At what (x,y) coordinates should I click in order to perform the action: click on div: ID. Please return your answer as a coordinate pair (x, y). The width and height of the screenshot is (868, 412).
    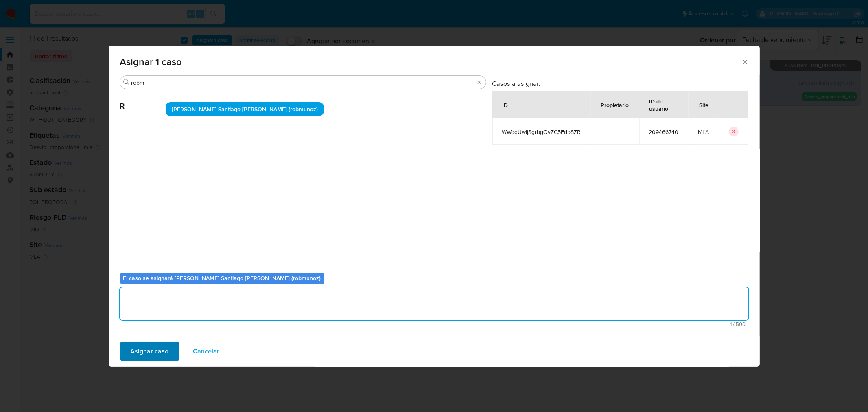
    Looking at the image, I should click on (505, 105).